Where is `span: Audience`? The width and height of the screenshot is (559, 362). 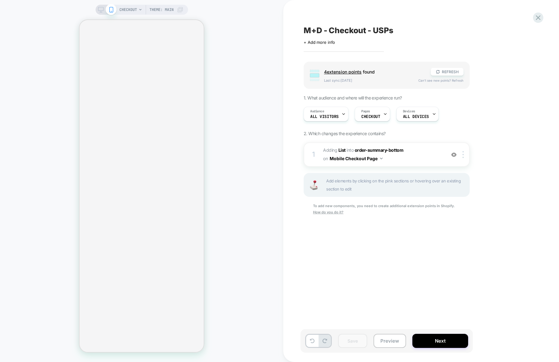 span: Audience is located at coordinates (317, 111).